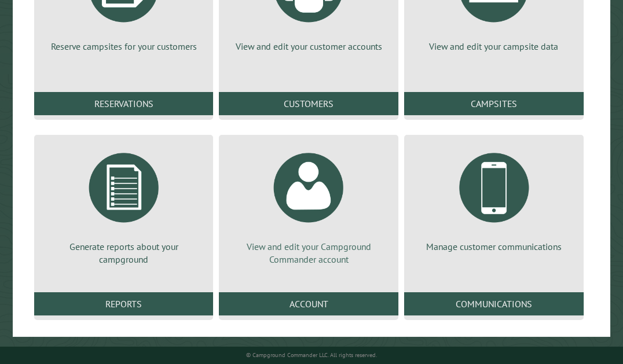  I want to click on a: Communications, so click(494, 304).